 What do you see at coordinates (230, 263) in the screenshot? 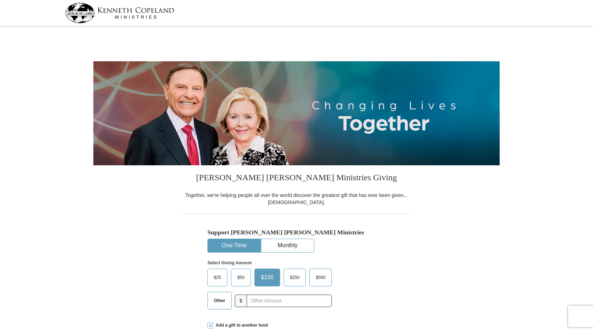
I see `strong: Select Giving Amount` at bounding box center [230, 263].